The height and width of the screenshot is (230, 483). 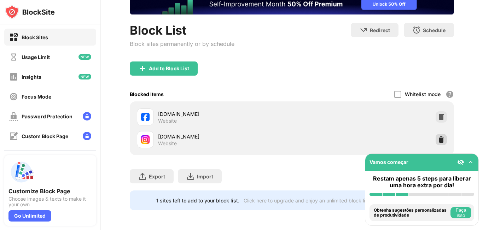 I want to click on div: Block sites permanently or by schedule, so click(x=182, y=44).